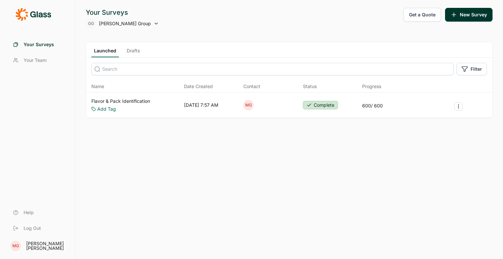  What do you see at coordinates (477, 69) in the screenshot?
I see `span: Filter` at bounding box center [477, 69].